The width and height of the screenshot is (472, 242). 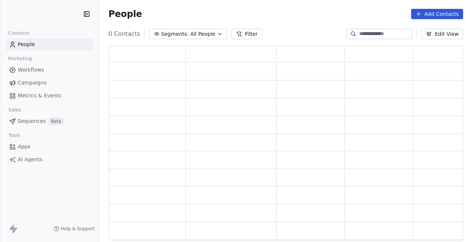 I want to click on span: Sales, so click(x=15, y=110).